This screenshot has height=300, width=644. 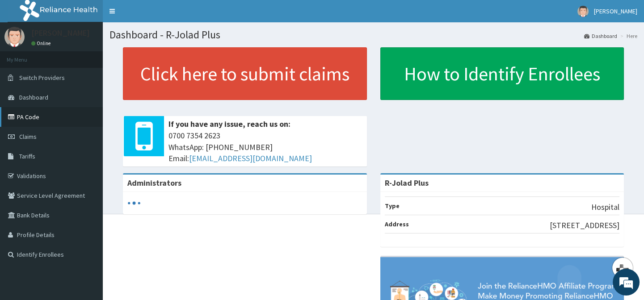 I want to click on li: Here, so click(x=627, y=36).